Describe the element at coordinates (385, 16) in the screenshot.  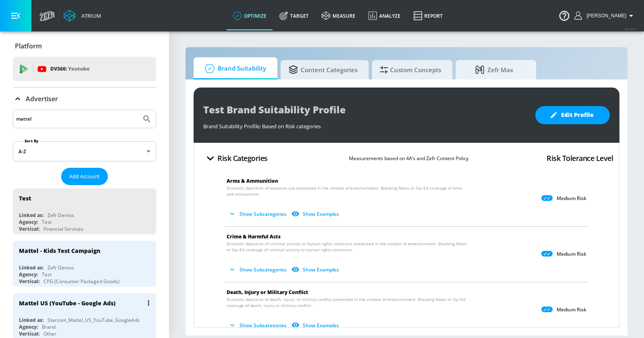
I see `a: Analyze` at that location.